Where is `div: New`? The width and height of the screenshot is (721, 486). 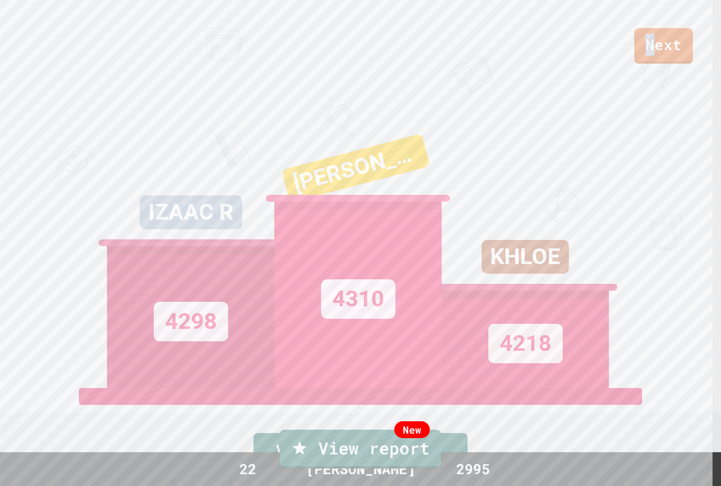 div: New is located at coordinates (412, 430).